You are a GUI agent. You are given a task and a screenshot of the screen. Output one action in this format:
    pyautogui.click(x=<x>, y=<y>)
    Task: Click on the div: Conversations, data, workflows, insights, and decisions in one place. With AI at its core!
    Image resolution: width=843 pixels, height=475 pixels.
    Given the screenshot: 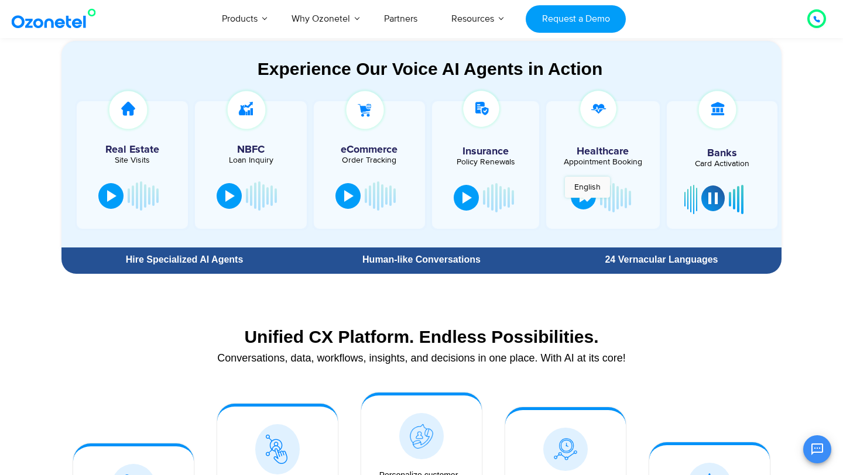 What is the action you would take?
    pyautogui.click(x=421, y=358)
    